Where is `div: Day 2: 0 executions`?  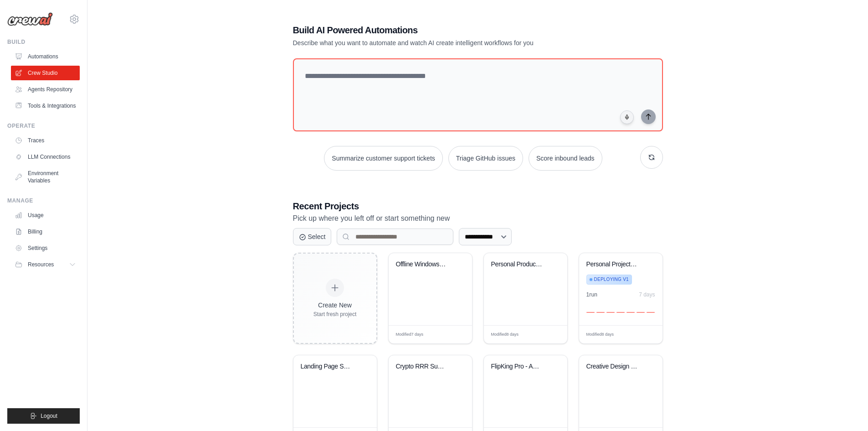 div: Day 2: 0 executions is located at coordinates (601, 312).